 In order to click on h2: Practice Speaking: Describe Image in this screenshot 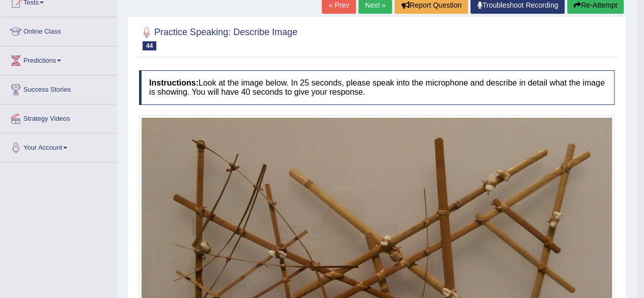, I will do `click(218, 38)`.